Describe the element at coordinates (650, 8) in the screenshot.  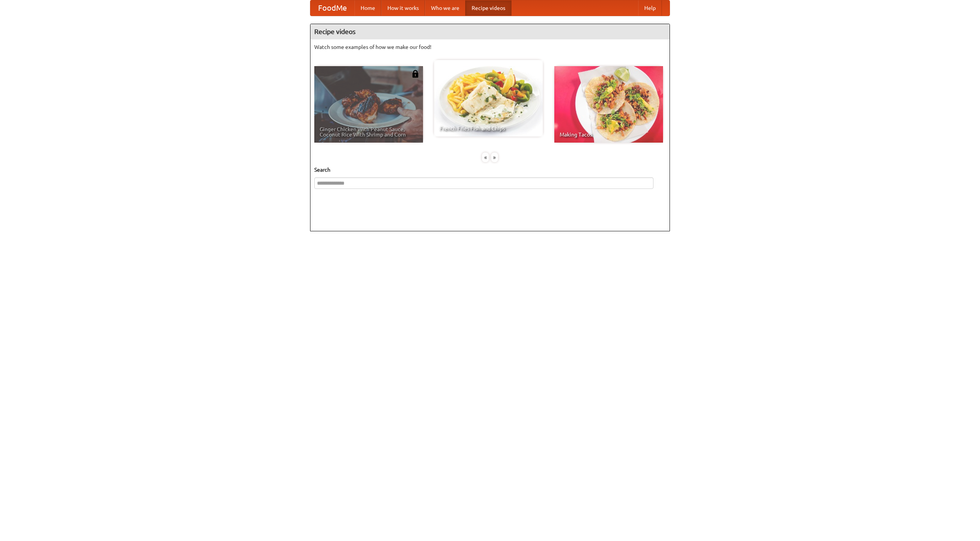
I see `a: Help` at that location.